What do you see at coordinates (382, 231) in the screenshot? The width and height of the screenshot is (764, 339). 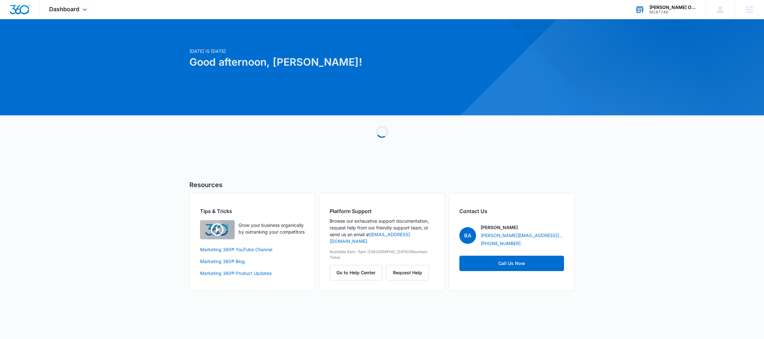 I see `p: Browse our exhaustive support documentation, request help from our friendly support team, or send...` at bounding box center [382, 231].